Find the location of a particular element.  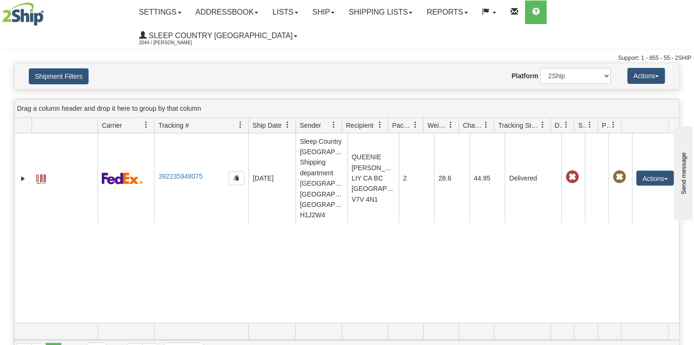

span: Shipment Issues is located at coordinates (582, 125).